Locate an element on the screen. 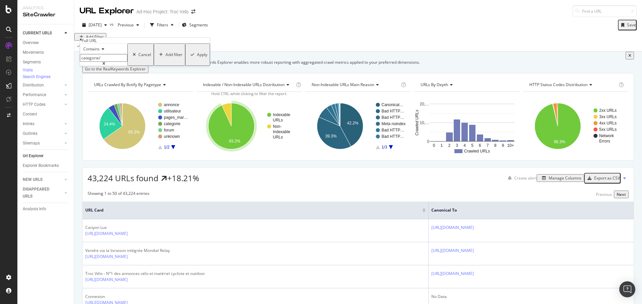 Image resolution: width=642 pixels, height=304 pixels. text: pages_mar… is located at coordinates (176, 118).